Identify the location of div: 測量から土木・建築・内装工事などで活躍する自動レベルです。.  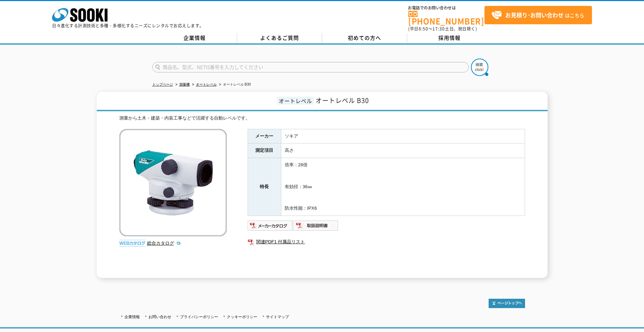
(322, 118).